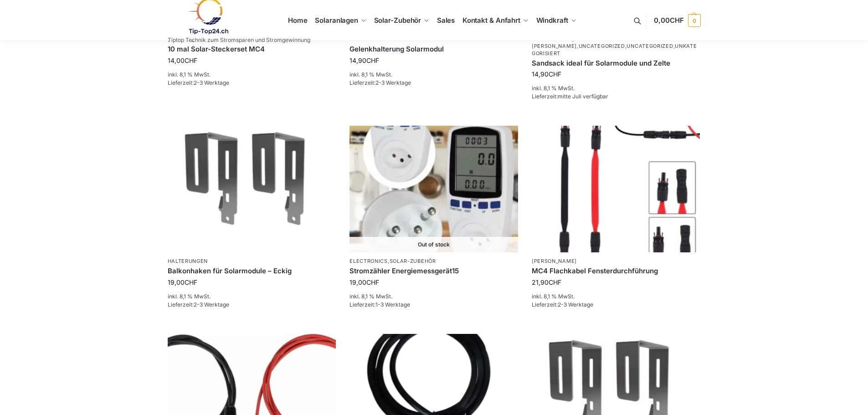 This screenshot has width=868, height=415. What do you see at coordinates (614, 49) in the screenshot?
I see `a: Unkategorisiert` at bounding box center [614, 49].